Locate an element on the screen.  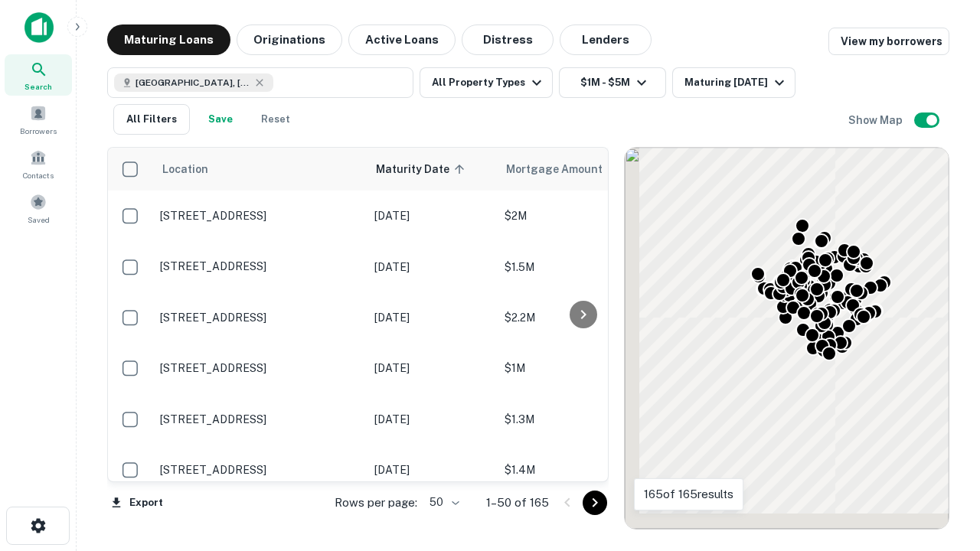
p: $1M is located at coordinates (581, 368).